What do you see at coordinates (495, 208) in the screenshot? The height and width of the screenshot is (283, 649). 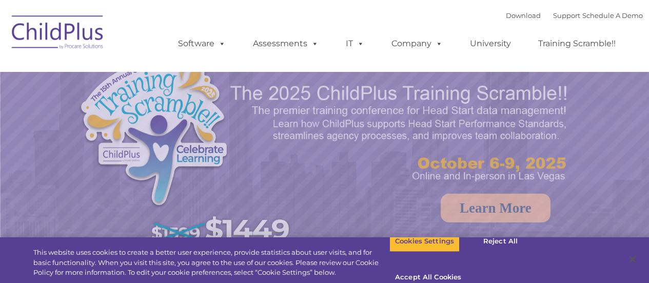 I see `a: Learn More` at bounding box center [495, 208].